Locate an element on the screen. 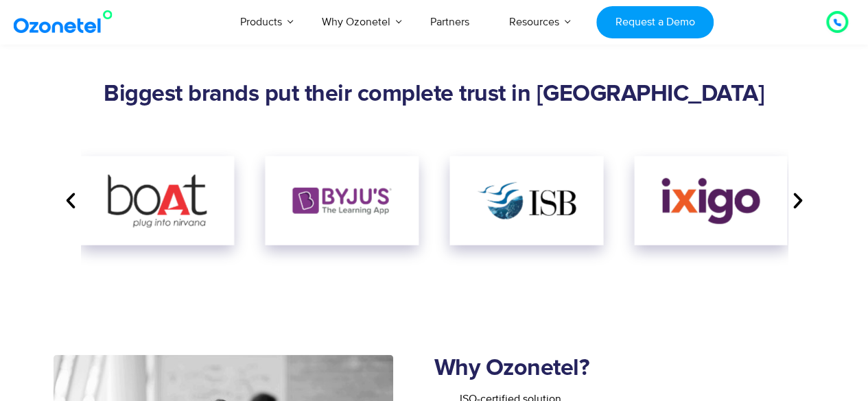 This screenshot has width=868, height=401. img: ISB-min is located at coordinates (526, 201).